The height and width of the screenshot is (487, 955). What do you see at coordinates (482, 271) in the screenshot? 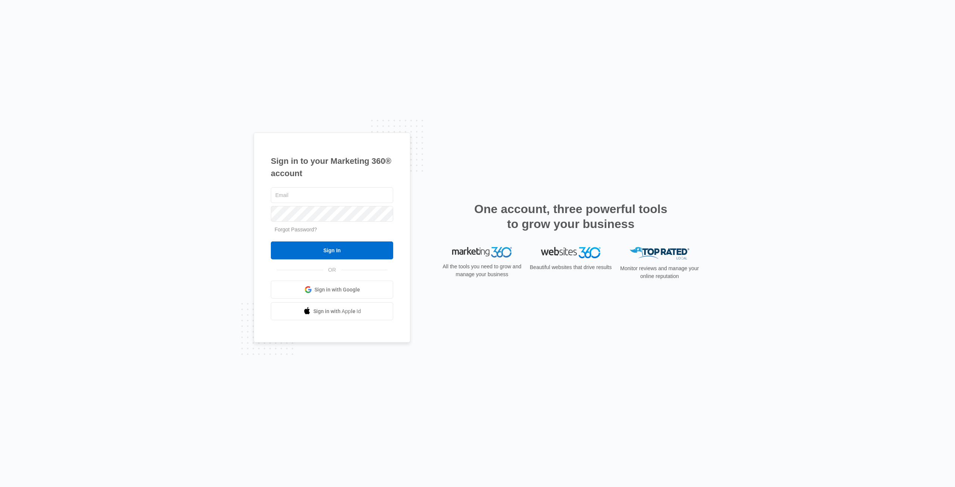
I see `p: All the tools you need to grow and manage your business` at bounding box center [482, 271].